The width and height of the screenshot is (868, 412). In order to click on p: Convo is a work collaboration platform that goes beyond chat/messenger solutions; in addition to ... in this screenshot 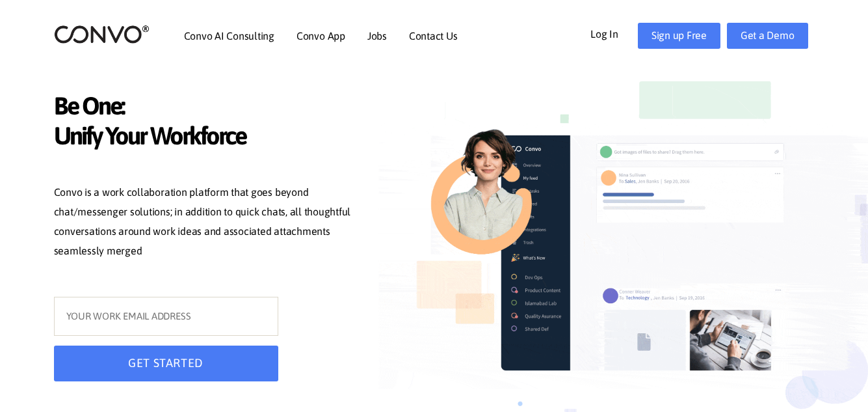, I will do `click(206, 223)`.